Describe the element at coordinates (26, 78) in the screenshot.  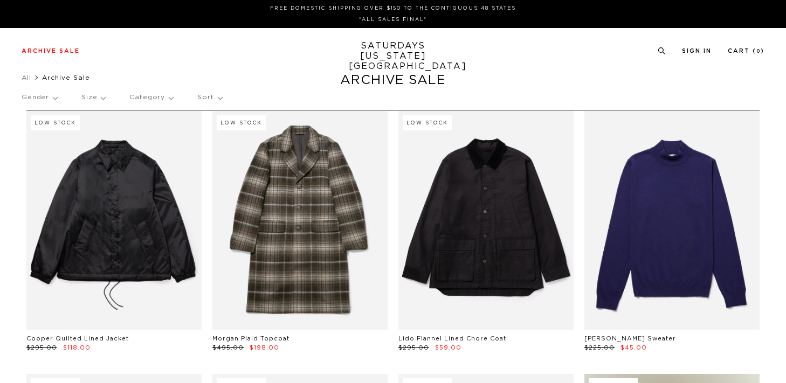
I see `a: All` at that location.